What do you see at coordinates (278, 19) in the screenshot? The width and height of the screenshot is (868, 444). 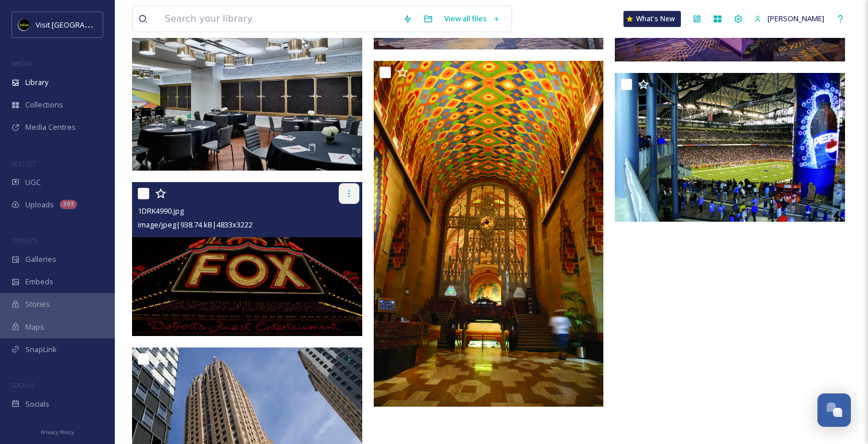 I see `input: Search your library` at bounding box center [278, 19].